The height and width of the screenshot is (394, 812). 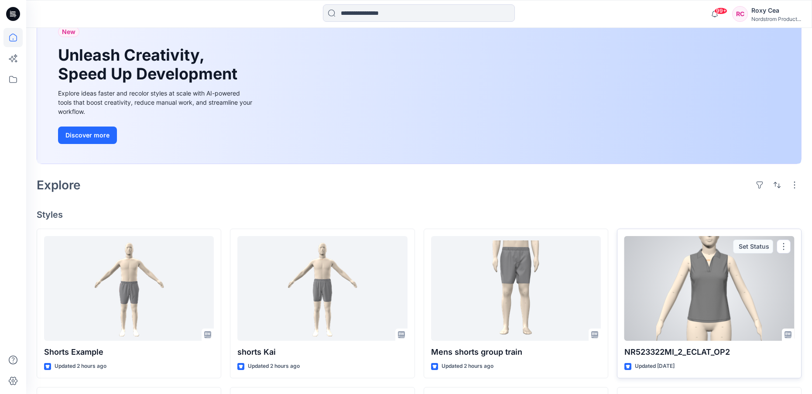 I want to click on p: NR523322MI_2_ECLAT_OP2, so click(x=709, y=352).